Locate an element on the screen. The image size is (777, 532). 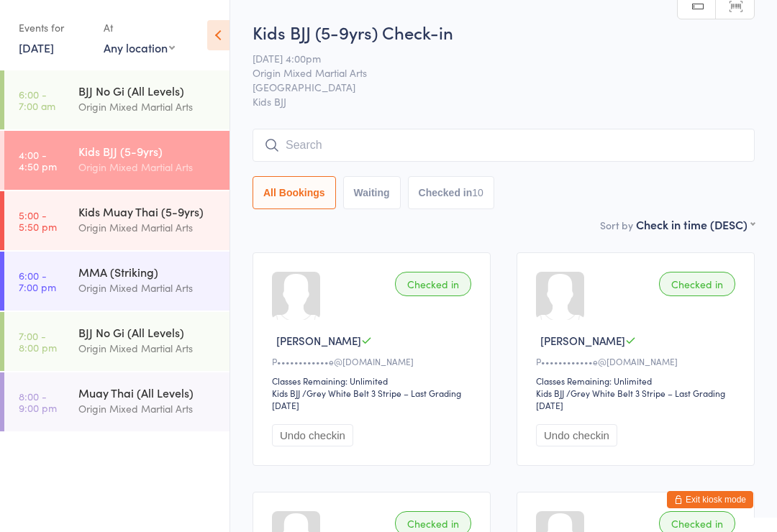
label: Sort by is located at coordinates (617, 225).